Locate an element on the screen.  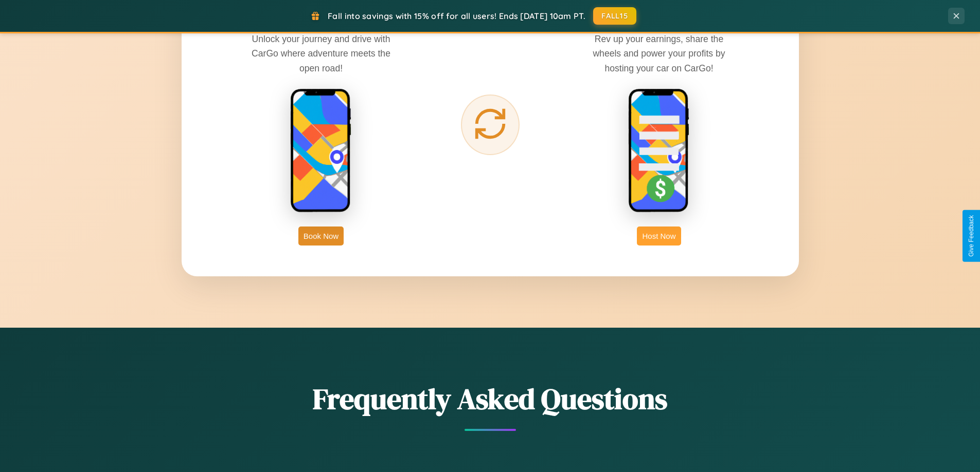
h2: Frequently Asked Questions is located at coordinates (490, 399).